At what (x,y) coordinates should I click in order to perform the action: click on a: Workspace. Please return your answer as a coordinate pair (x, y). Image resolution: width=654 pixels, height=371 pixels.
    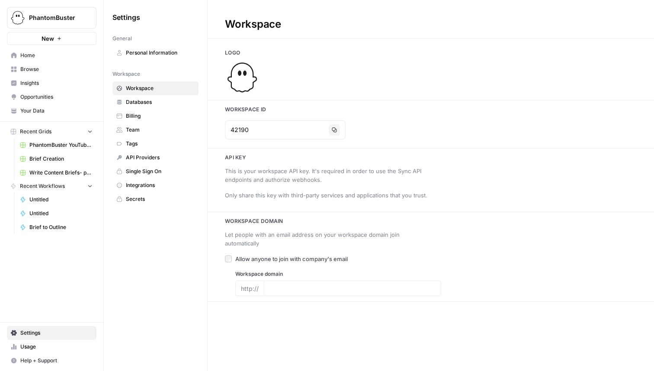
    Looking at the image, I should click on (155, 88).